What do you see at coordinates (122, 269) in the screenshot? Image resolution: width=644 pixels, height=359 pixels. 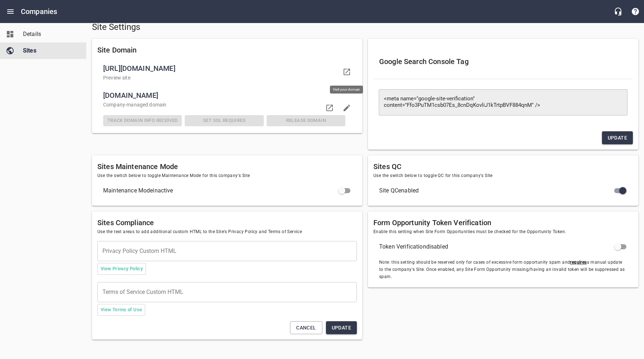 I see `button: View Privacy Policy` at bounding box center [122, 269].